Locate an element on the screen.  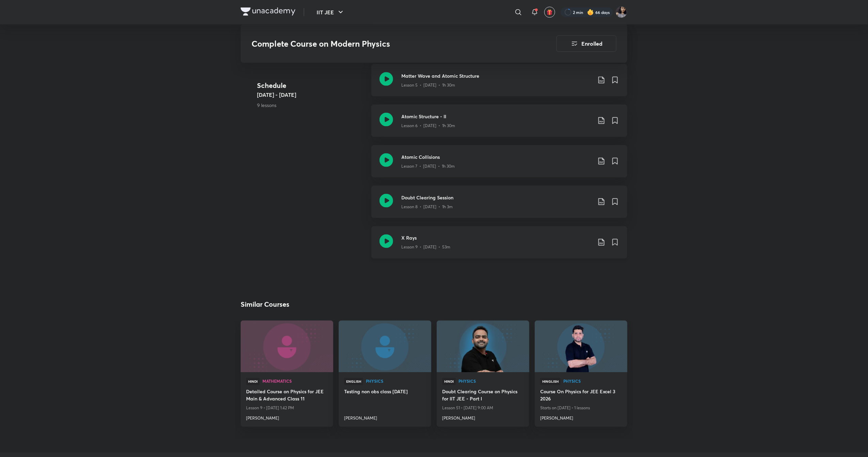
h4: Course On Physics for JEE Excel 3 2026 is located at coordinates (581, 396).